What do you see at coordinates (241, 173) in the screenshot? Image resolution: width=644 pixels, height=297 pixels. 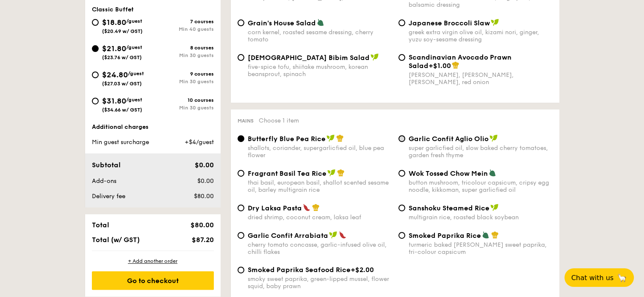 I see `input: Fragrant Basil Tea Ricethai basil, european basil, shallot scented sesame oil, barley multigrain ...` at bounding box center [241, 173].